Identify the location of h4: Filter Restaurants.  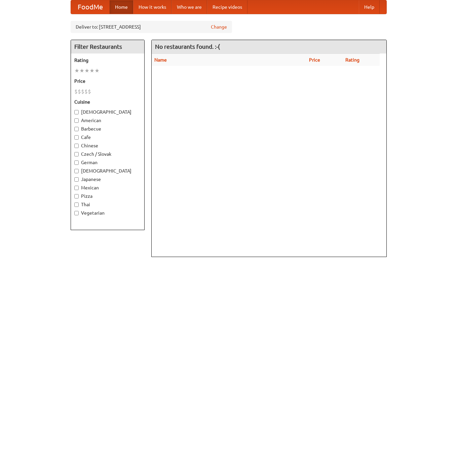
(108, 47).